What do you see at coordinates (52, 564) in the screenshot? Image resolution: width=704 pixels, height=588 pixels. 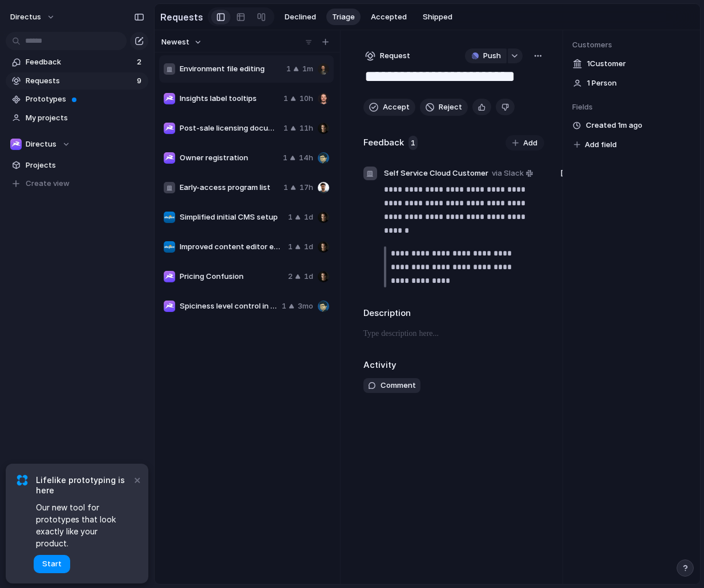 I see `span: Start` at bounding box center [52, 564].